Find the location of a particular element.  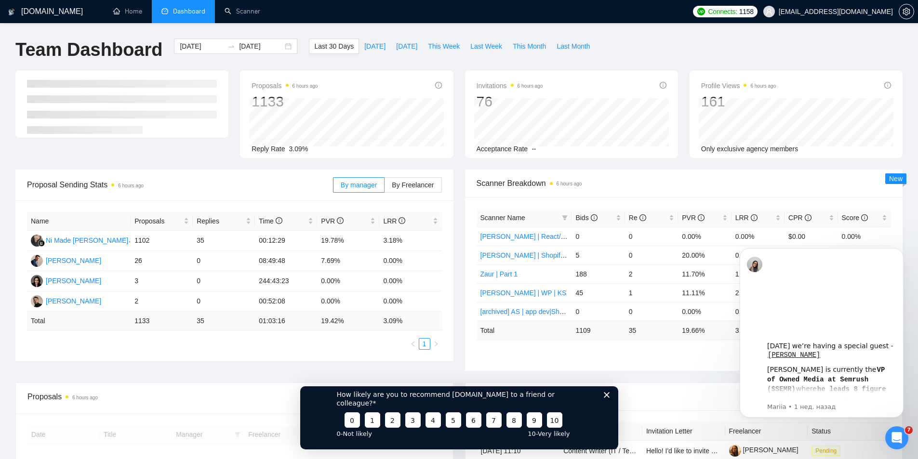

a: 1 is located at coordinates (425, 344).